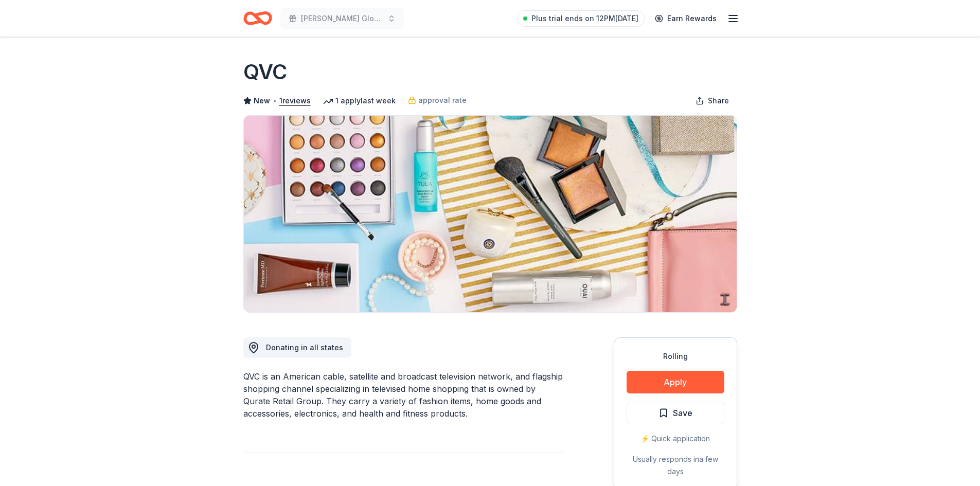 The image size is (980, 486). I want to click on h1: QVC, so click(265, 72).